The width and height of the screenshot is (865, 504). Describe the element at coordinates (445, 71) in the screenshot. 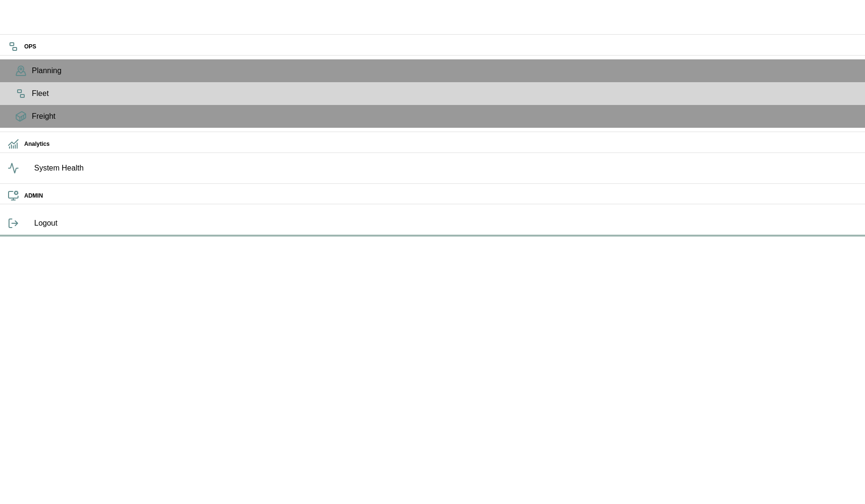

I see `span: Planning` at that location.